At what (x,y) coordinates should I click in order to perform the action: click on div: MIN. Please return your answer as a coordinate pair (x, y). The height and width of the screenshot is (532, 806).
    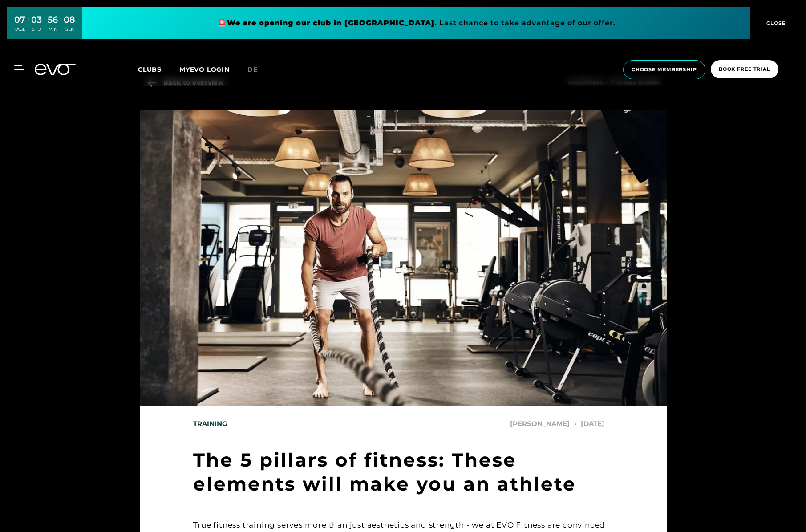
    Looking at the image, I should click on (52, 29).